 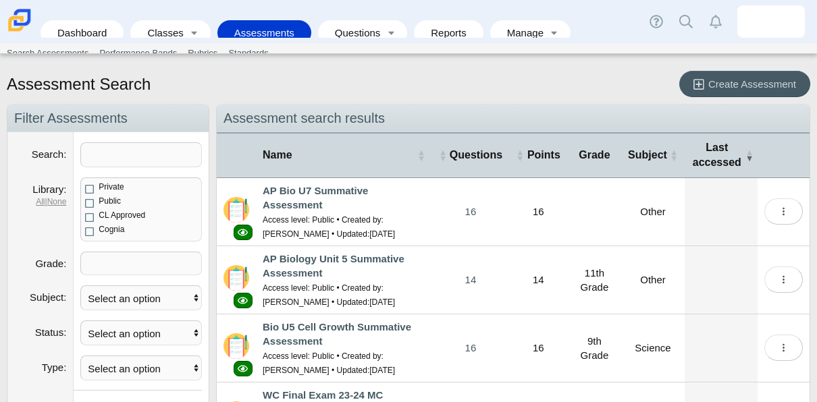 What do you see at coordinates (203, 53) in the screenshot?
I see `a: Rubrics` at bounding box center [203, 53].